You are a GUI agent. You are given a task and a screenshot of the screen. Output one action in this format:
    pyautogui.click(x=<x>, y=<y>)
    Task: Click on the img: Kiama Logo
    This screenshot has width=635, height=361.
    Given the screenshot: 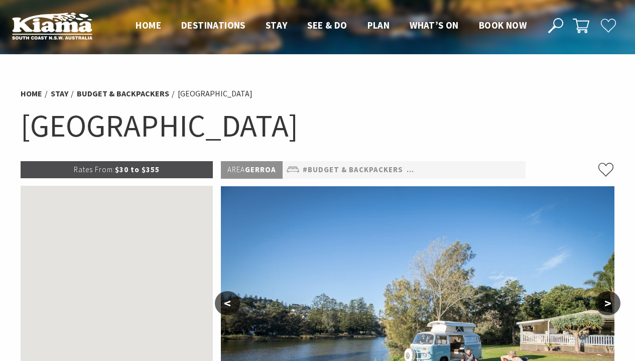 What is the action you would take?
    pyautogui.click(x=52, y=26)
    